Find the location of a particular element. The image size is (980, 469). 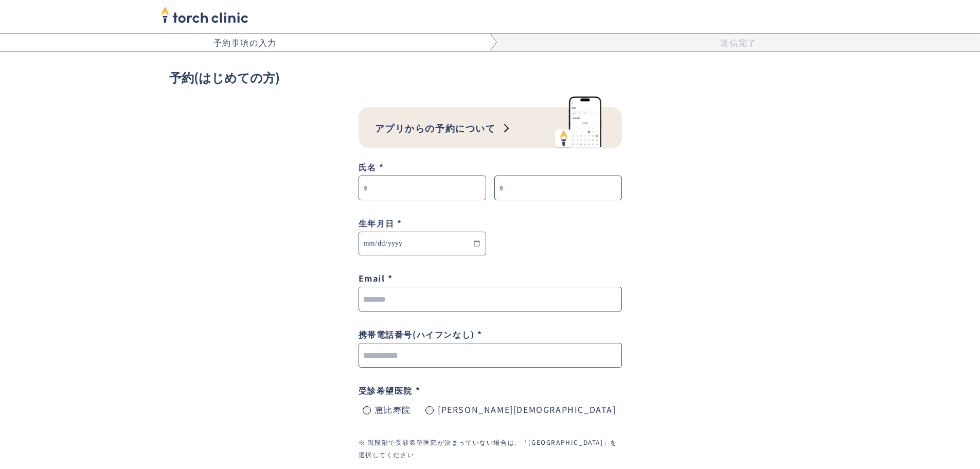

label: Email * is located at coordinates (376, 278).